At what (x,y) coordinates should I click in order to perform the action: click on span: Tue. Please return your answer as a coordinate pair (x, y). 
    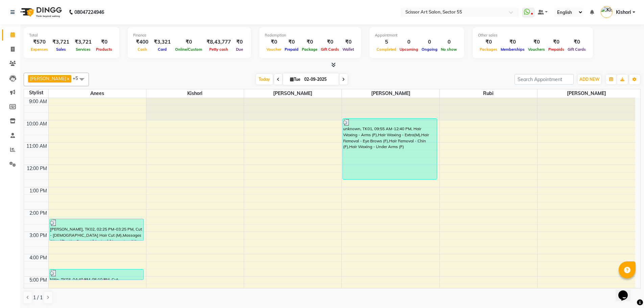
    Looking at the image, I should click on (295, 79).